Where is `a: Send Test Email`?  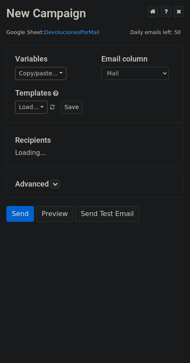 a: Send Test Email is located at coordinates (107, 214).